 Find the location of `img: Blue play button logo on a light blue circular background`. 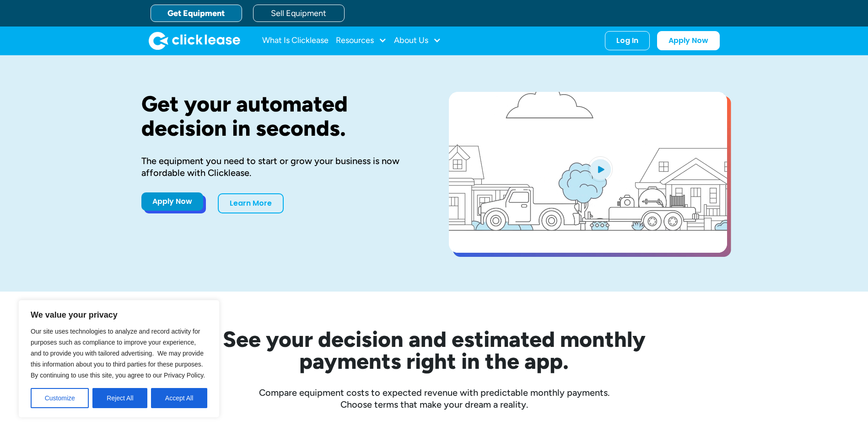

img: Blue play button logo on a light blue circular background is located at coordinates (601, 169).